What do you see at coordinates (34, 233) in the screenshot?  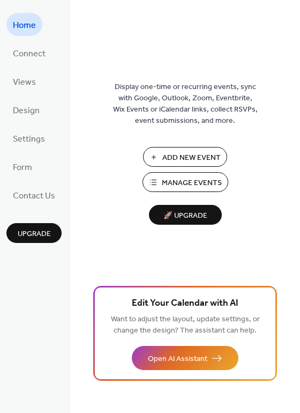 I see `button: Upgrade` at bounding box center [34, 233].